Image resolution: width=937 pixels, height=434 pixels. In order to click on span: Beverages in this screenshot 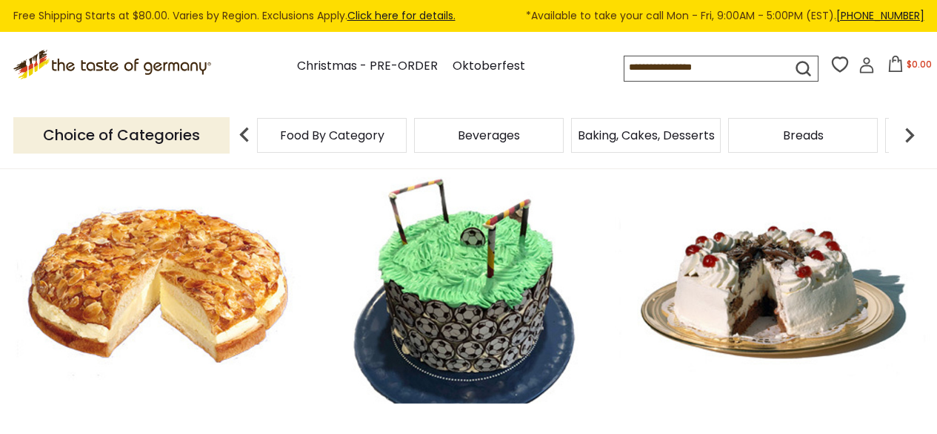, I will do `click(489, 135)`.